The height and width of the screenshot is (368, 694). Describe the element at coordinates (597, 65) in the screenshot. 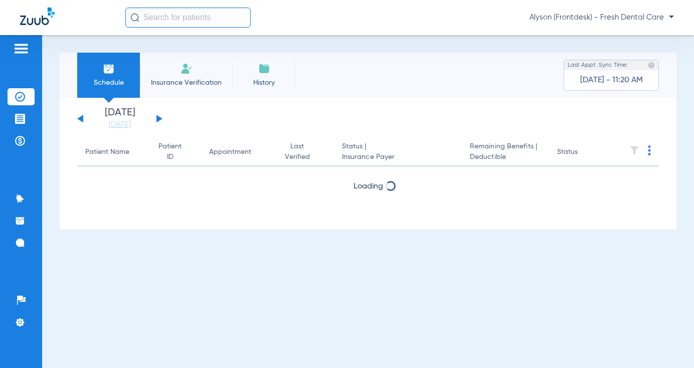

I see `span: Last Appt. Sync Time:` at that location.